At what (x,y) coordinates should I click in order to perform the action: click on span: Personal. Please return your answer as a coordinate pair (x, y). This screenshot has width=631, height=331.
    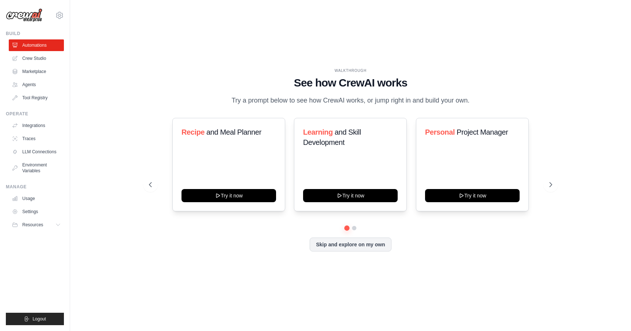
    Looking at the image, I should click on (440, 132).